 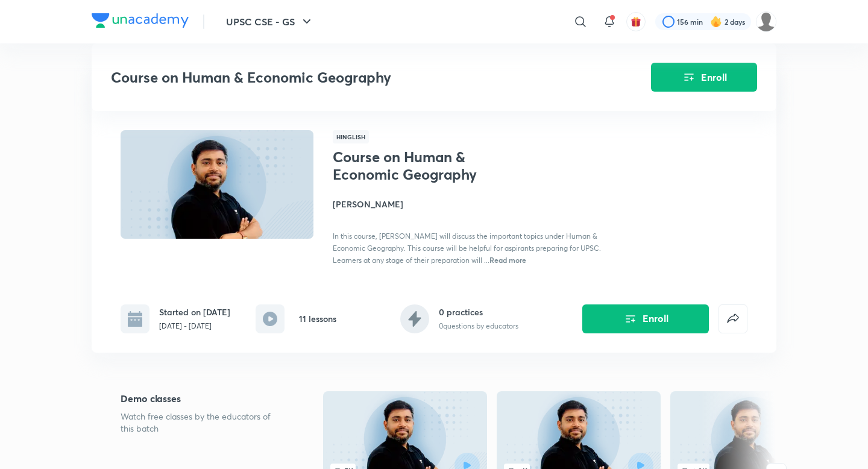 What do you see at coordinates (203, 423) in the screenshot?
I see `p: Watch free classes by the educators of this batch` at bounding box center [203, 423].